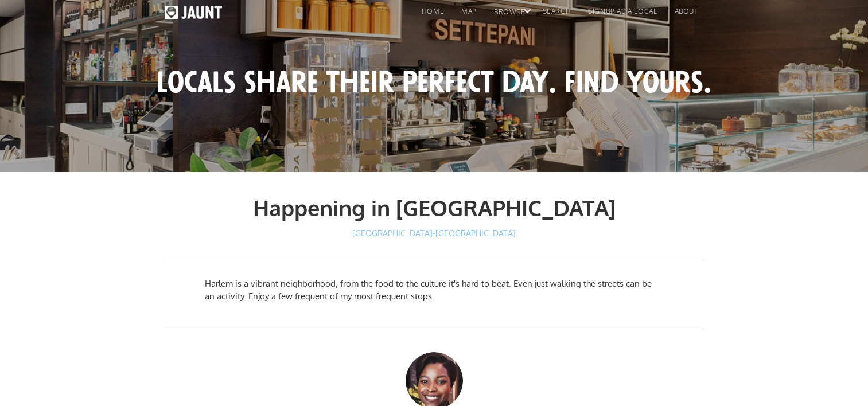 This screenshot has height=406, width=868. I want to click on a: About, so click(683, 14).